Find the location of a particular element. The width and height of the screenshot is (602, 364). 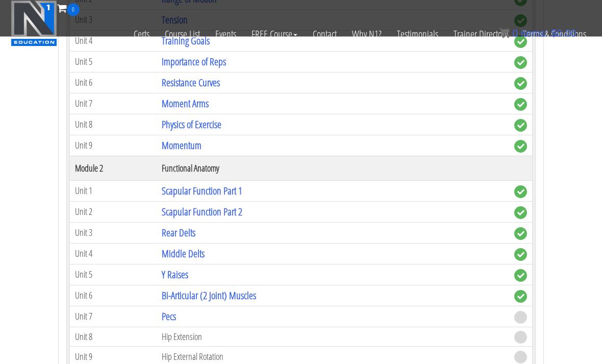

img: n1-education is located at coordinates (34, 23).